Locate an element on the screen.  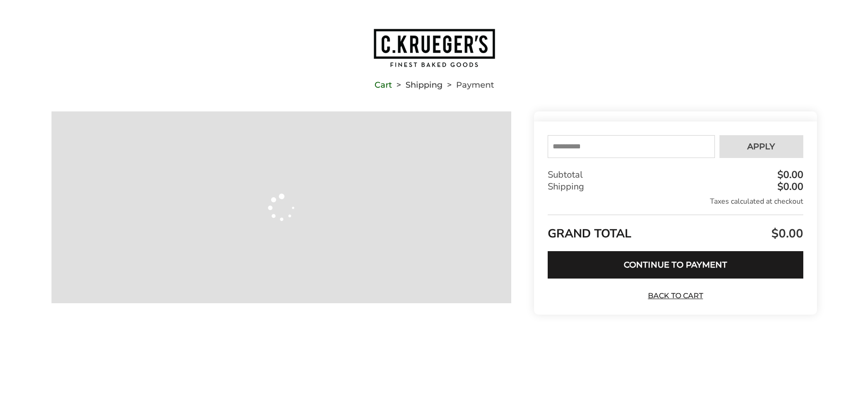
span: Payment is located at coordinates (475, 85).